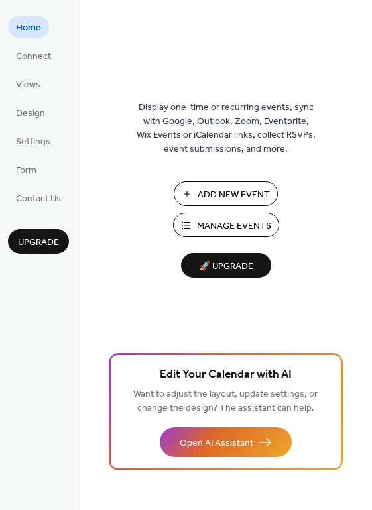 This screenshot has height=510, width=372. I want to click on span: Add New Event, so click(233, 195).